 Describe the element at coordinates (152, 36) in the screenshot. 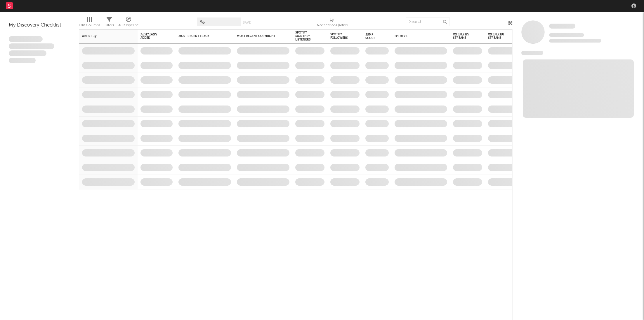

I see `span: 7-Day Fans Added` at that location.